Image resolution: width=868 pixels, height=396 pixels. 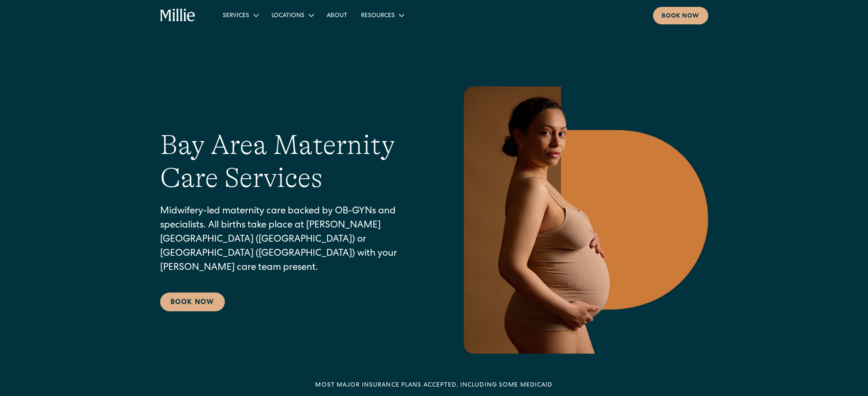 What do you see at coordinates (680, 16) in the screenshot?
I see `a: Book now` at bounding box center [680, 16].